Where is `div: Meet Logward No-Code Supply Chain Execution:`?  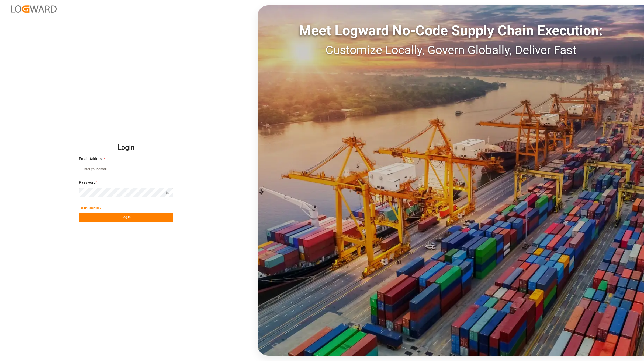 div: Meet Logward No-Code Supply Chain Execution: is located at coordinates (451, 31).